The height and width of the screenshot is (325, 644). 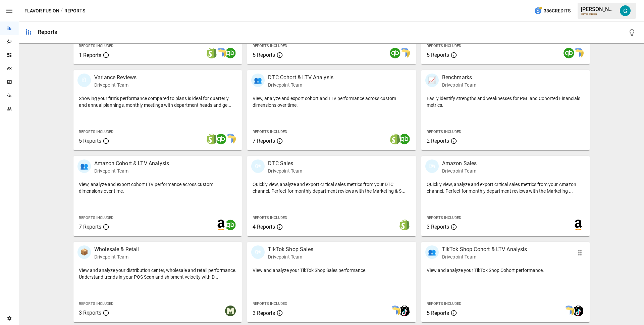 What do you see at coordinates (47, 32) in the screenshot?
I see `div: Reports` at bounding box center [47, 32].